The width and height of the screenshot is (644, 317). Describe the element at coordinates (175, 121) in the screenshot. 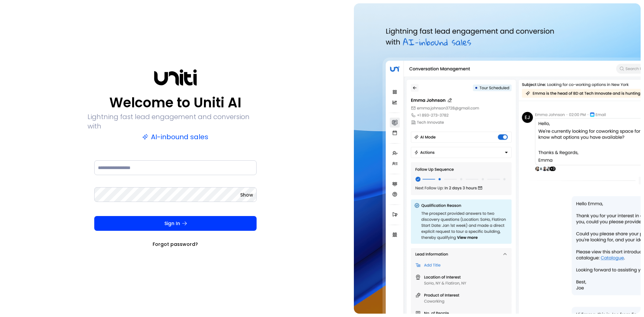

I see `p: Lightning fast lead engagement and conversion with` at that location.